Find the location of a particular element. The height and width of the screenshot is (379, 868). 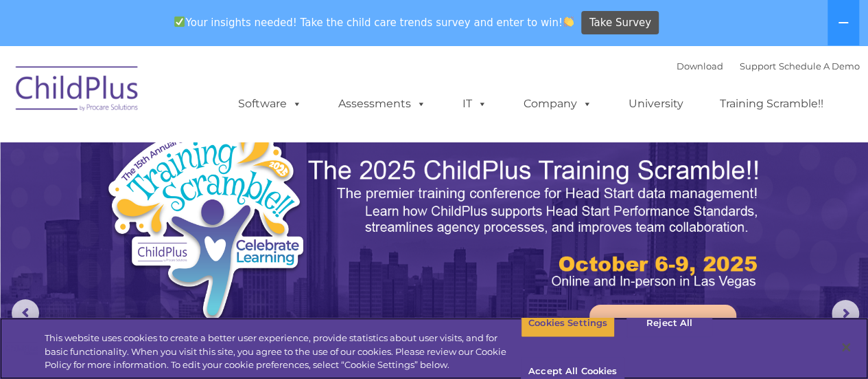

button: Cookies Settings is located at coordinates (568, 323).